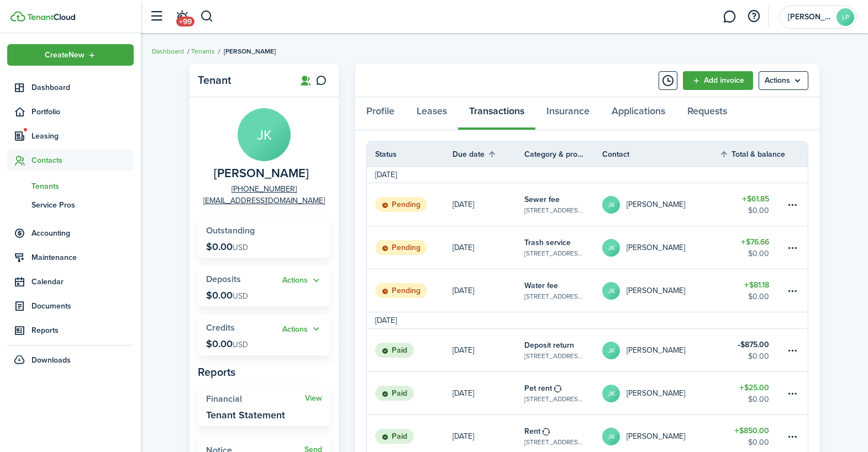 Image resolution: width=868 pixels, height=452 pixels. I want to click on a: Requests, so click(708, 114).